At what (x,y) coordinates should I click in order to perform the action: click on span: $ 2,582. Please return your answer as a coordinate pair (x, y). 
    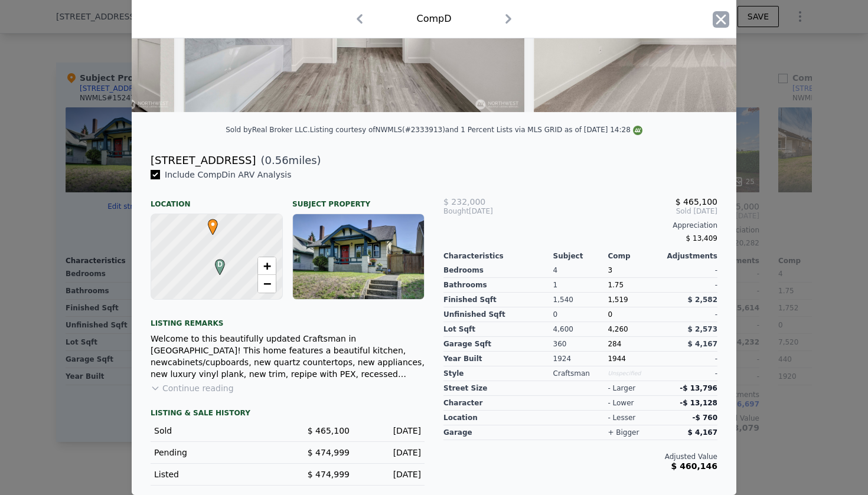
    Looking at the image, I should click on (703, 300).